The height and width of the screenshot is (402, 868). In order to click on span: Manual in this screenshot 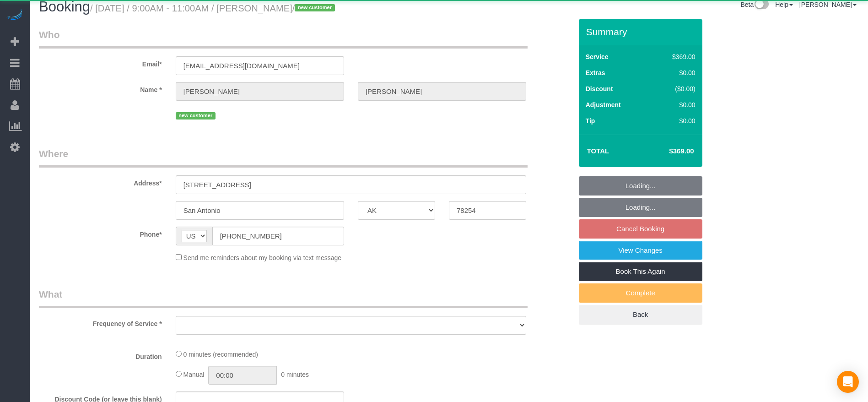, I will do `click(194, 374)`.